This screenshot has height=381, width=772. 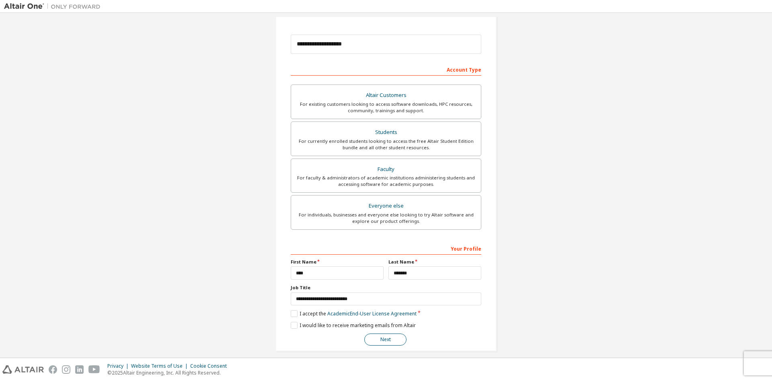 What do you see at coordinates (53, 369) in the screenshot?
I see `img: facebook.svg` at bounding box center [53, 369].